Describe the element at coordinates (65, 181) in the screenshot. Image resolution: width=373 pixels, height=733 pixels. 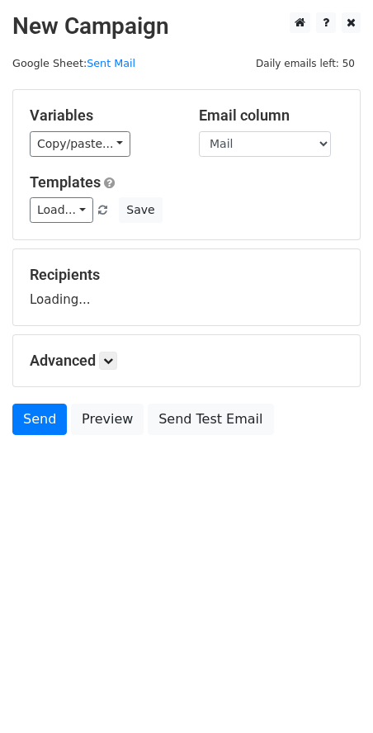
I see `a: Templates` at that location.